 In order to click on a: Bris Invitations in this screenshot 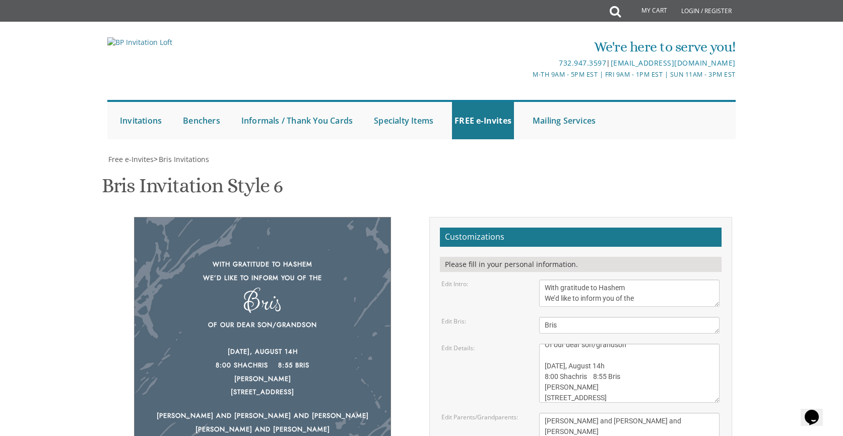, I will do `click(184, 159)`.